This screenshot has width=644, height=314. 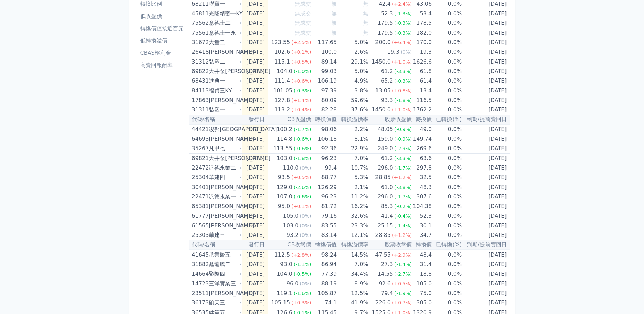 What do you see at coordinates (199, 216) in the screenshot?
I see `div: 61777` at bounding box center [199, 216].